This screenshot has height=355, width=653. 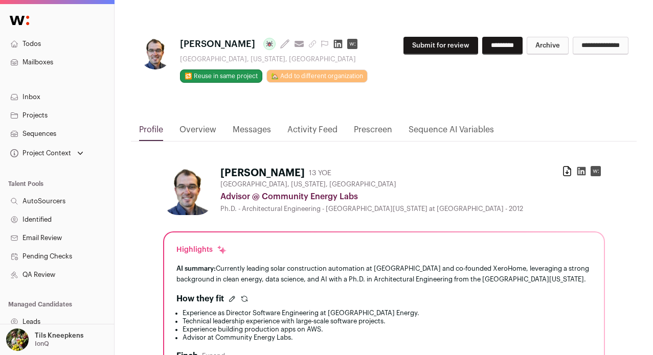 What do you see at coordinates (441, 46) in the screenshot?
I see `button: Submit for review` at bounding box center [441, 46].